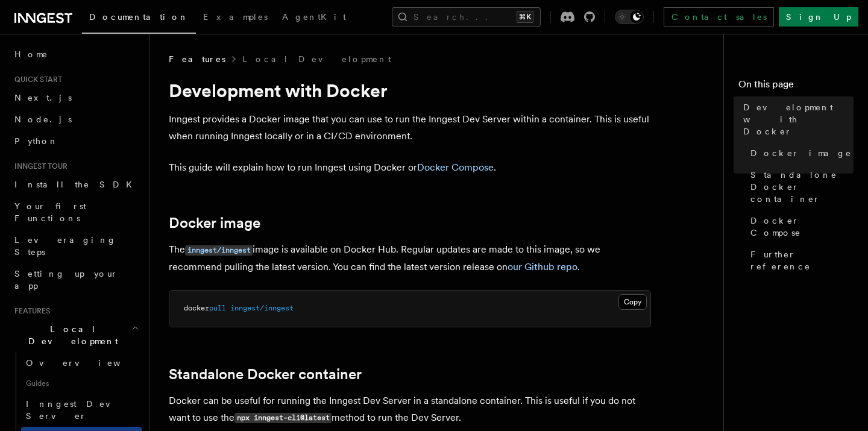  Describe the element at coordinates (75, 119) in the screenshot. I see `a: Node.js` at that location.